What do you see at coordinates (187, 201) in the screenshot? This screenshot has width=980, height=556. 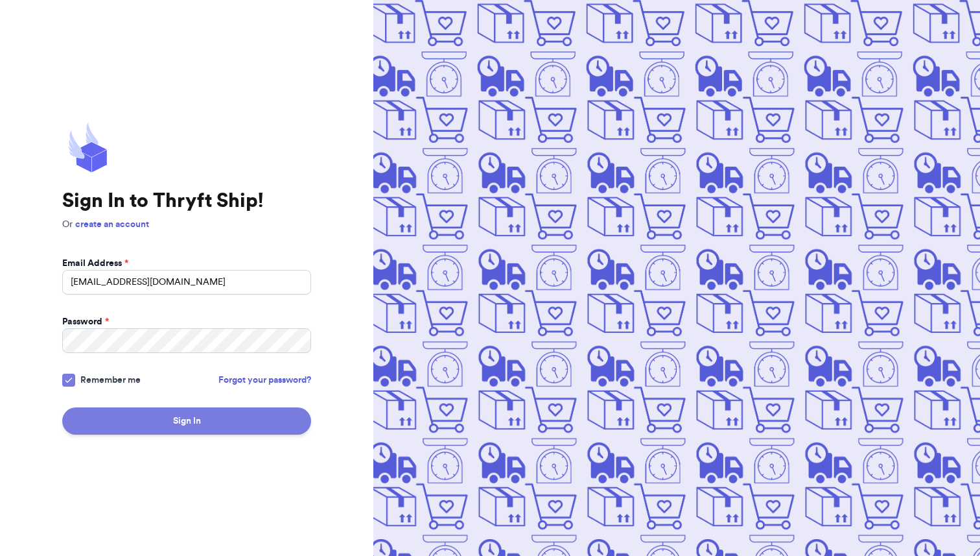 I see `h1: Sign In to Thryft Ship!` at bounding box center [187, 201].